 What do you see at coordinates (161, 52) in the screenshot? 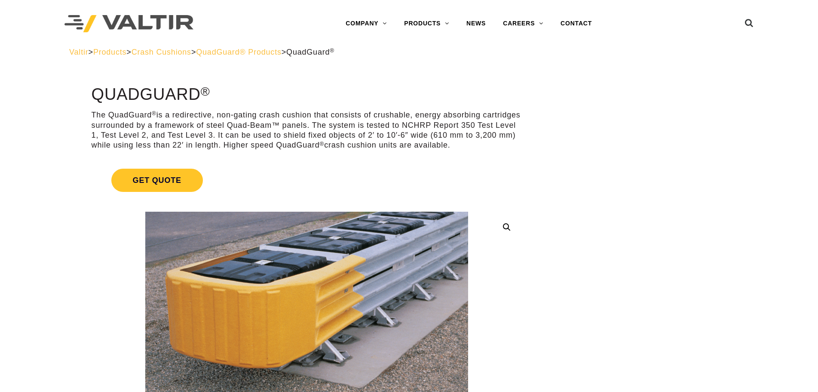
I see `a: Crash Cushions` at bounding box center [161, 52].